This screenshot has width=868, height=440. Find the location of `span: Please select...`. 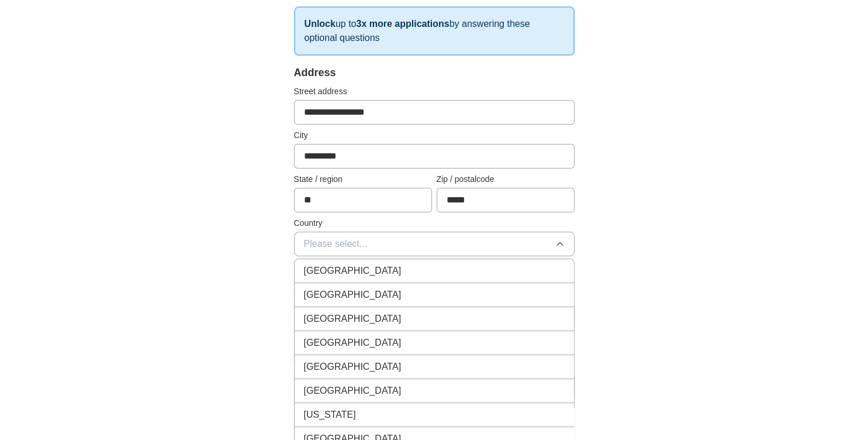

span: Please select... is located at coordinates (336, 243).